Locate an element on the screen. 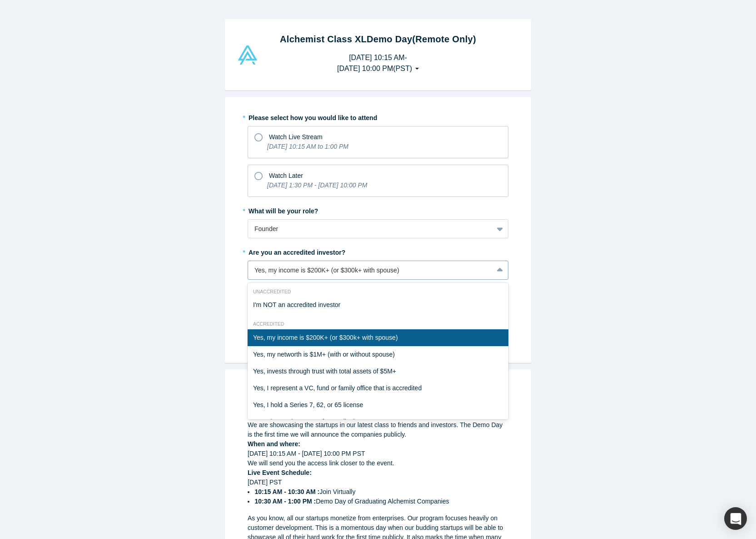  div: We are showcasing the startups in our latest class to friends and investors. The Demo Day is the ... is located at coordinates (378, 430).